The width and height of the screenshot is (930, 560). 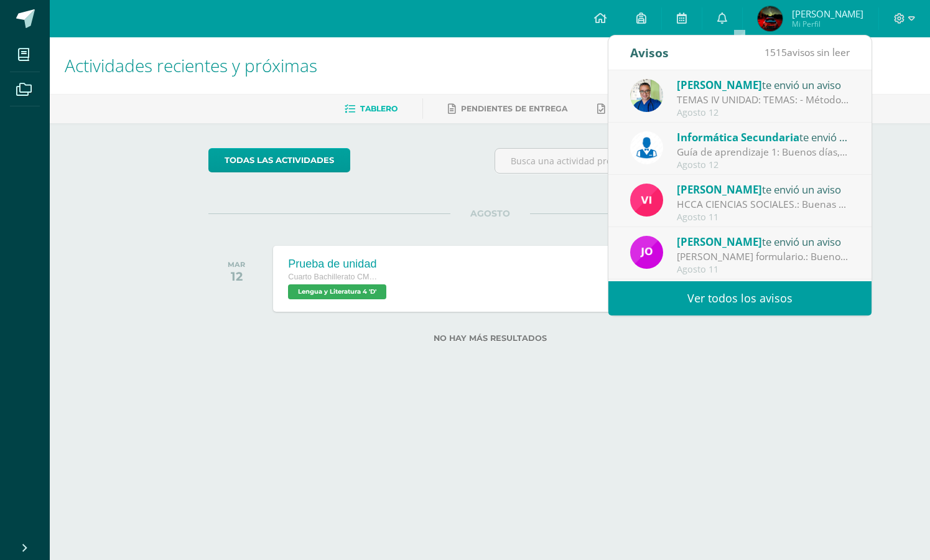 I want to click on span: AGOSTO, so click(x=490, y=213).